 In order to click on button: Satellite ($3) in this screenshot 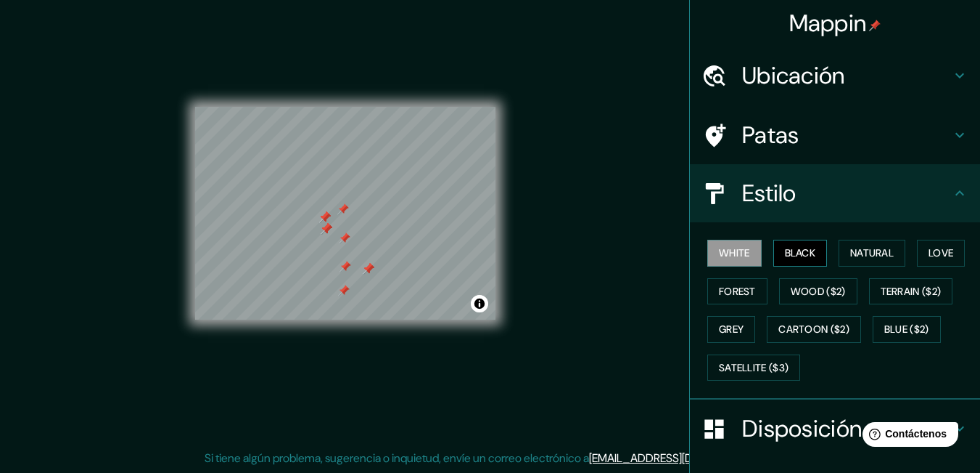, I will do `click(754, 367)`.